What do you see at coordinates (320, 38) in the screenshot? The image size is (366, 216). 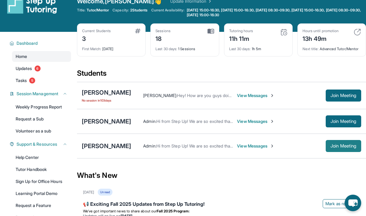 I see `div: 13h 49m` at bounding box center [320, 38].